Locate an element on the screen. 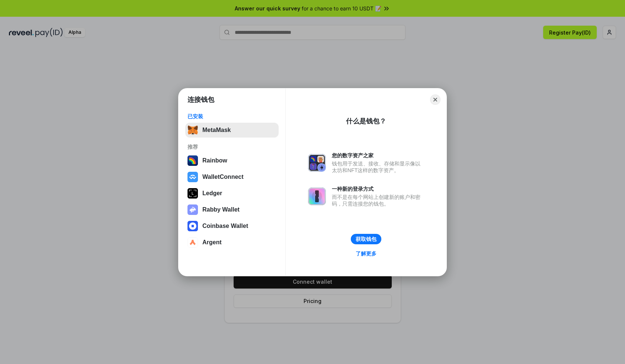  button: 获取钱包 is located at coordinates (366, 239).